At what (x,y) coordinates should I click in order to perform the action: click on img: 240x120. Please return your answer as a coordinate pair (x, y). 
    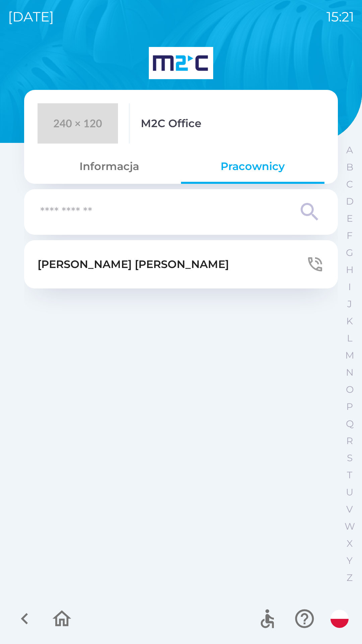
    Looking at the image, I should click on (78, 123).